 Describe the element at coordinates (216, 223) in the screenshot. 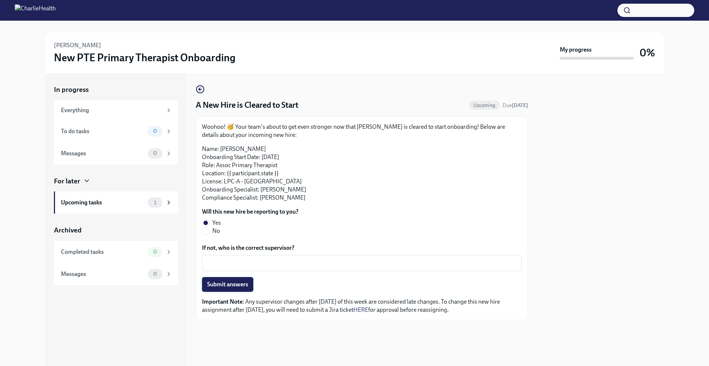

I see `span: Yes` at that location.